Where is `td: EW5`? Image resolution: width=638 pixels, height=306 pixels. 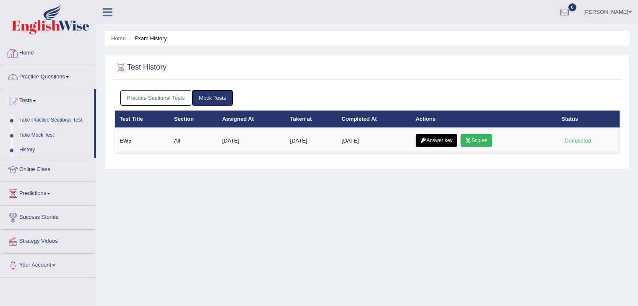
td: EW5 is located at coordinates (142, 141).